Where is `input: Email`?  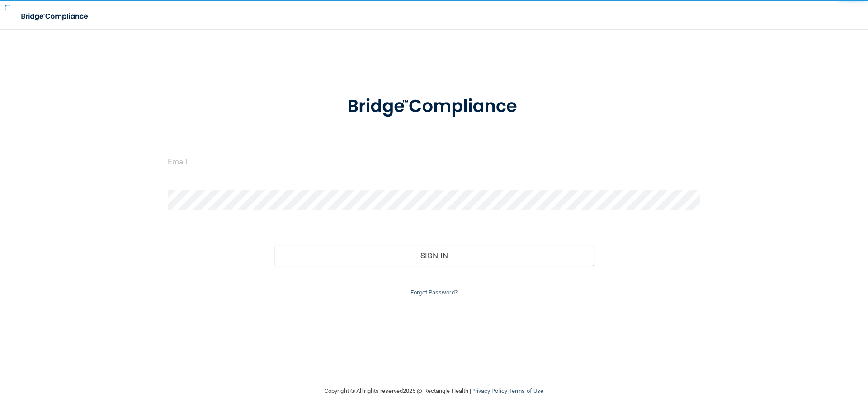
input: Email is located at coordinates (434, 162).